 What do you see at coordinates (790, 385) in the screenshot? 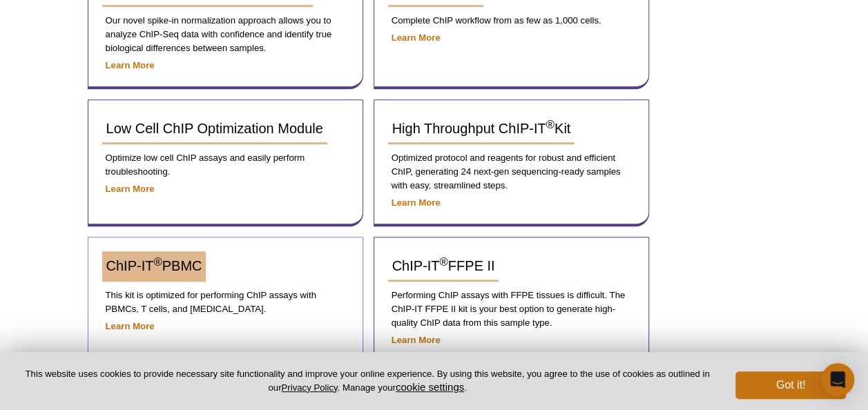
I see `button: Got it!` at bounding box center [790, 385].